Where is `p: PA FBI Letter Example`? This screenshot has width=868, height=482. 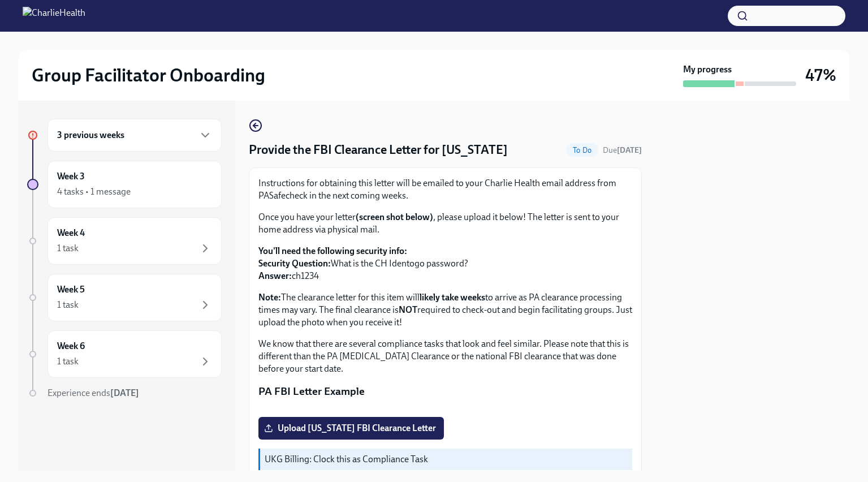
p: PA FBI Letter Example is located at coordinates (445, 392).